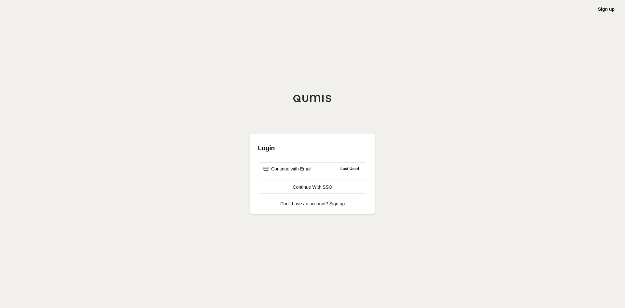 Image resolution: width=625 pixels, height=308 pixels. What do you see at coordinates (313, 204) in the screenshot?
I see `p: Don't have an account?` at bounding box center [313, 204].